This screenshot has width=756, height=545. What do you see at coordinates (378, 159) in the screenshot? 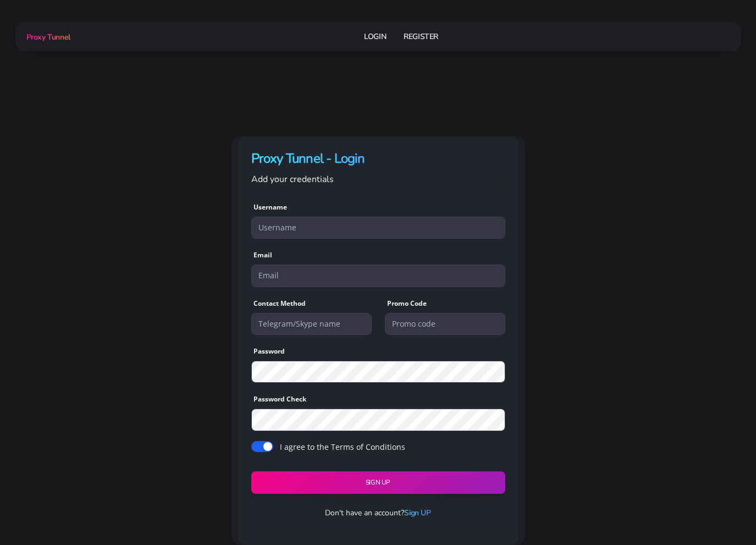
I see `h4: Proxy Tunnel - Login` at bounding box center [378, 159].